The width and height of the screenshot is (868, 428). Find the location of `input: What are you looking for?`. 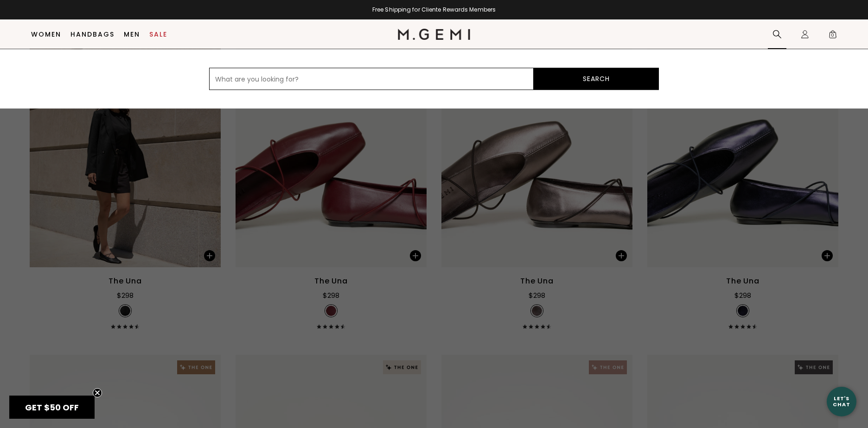

input: What are you looking for? is located at coordinates (371, 79).